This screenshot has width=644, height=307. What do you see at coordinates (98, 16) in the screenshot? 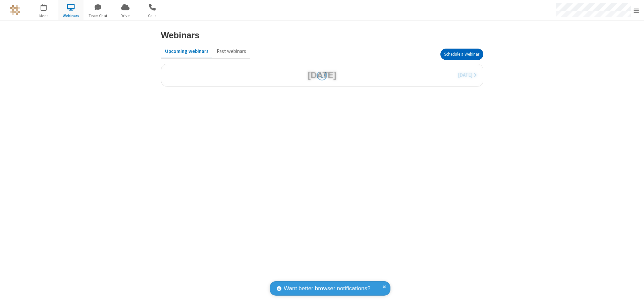
I see `span: Team Chat` at bounding box center [98, 16].